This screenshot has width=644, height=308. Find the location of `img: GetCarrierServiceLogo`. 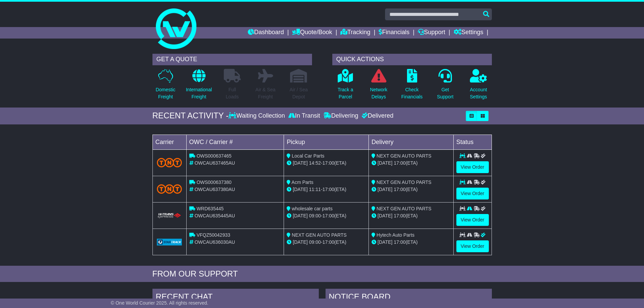

img: GetCarrierServiceLogo is located at coordinates (170, 242).